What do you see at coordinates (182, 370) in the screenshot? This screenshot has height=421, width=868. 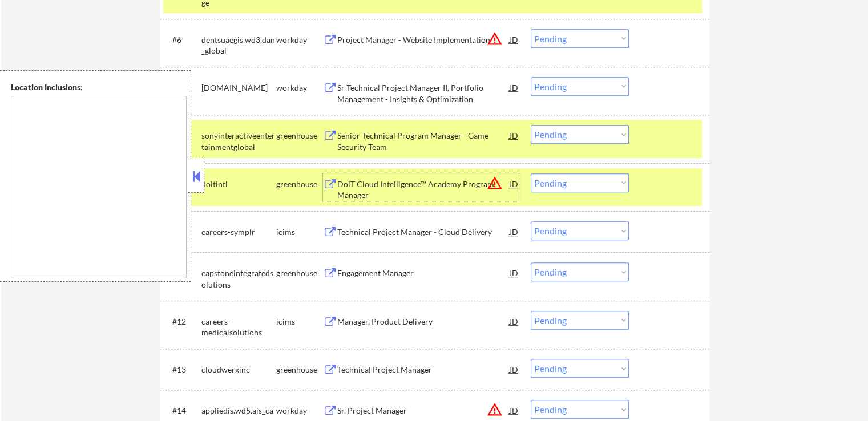 I see `div: #13` at bounding box center [182, 370].